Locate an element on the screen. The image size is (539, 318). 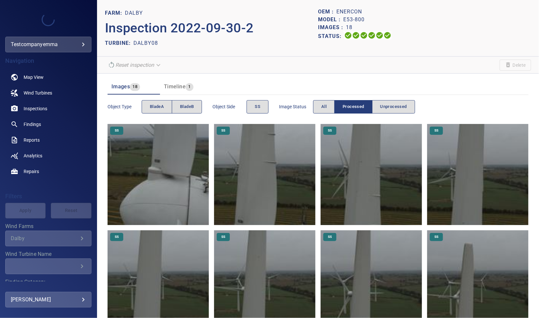
p: Enercon is located at coordinates (349, 12).